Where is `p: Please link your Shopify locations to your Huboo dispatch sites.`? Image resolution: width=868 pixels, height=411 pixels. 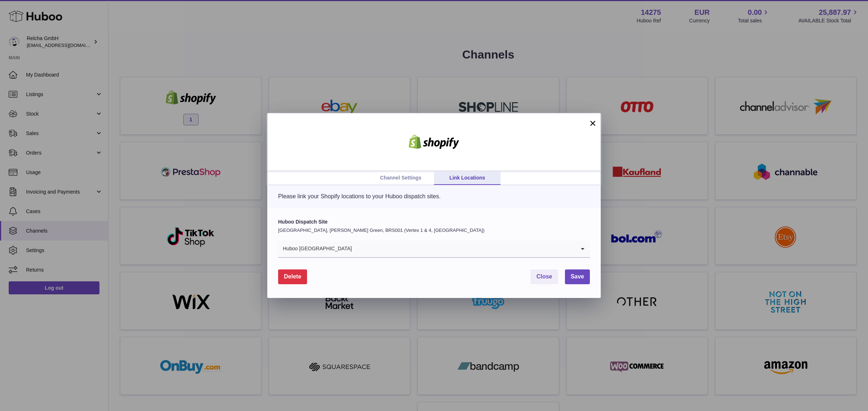
p: Please link your Shopify locations to your Huboo dispatch sites. is located at coordinates (434, 197).